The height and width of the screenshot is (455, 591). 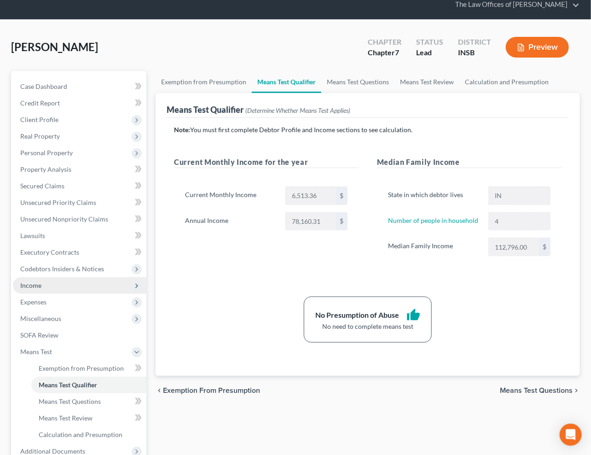 I want to click on a: Secured Claims, so click(x=80, y=186).